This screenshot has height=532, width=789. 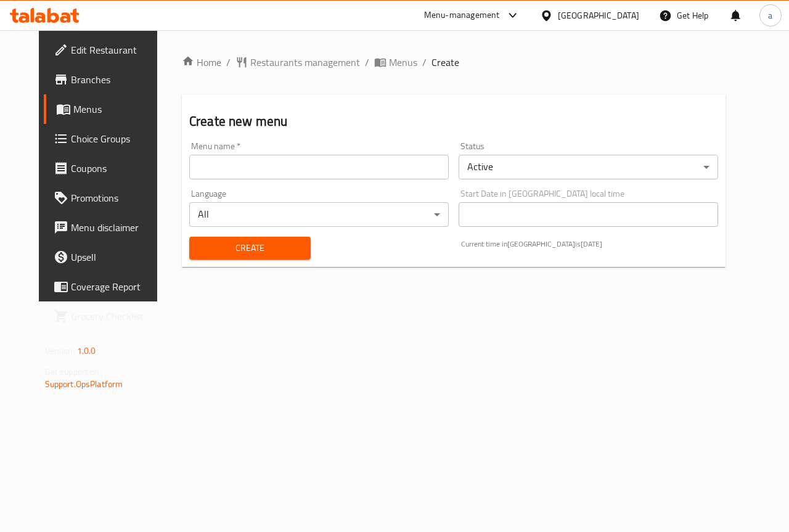 I want to click on span: Choice Groups, so click(x=116, y=139).